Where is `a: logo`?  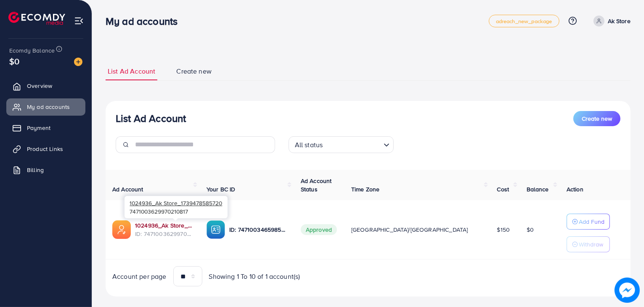
a: logo is located at coordinates (37, 18).